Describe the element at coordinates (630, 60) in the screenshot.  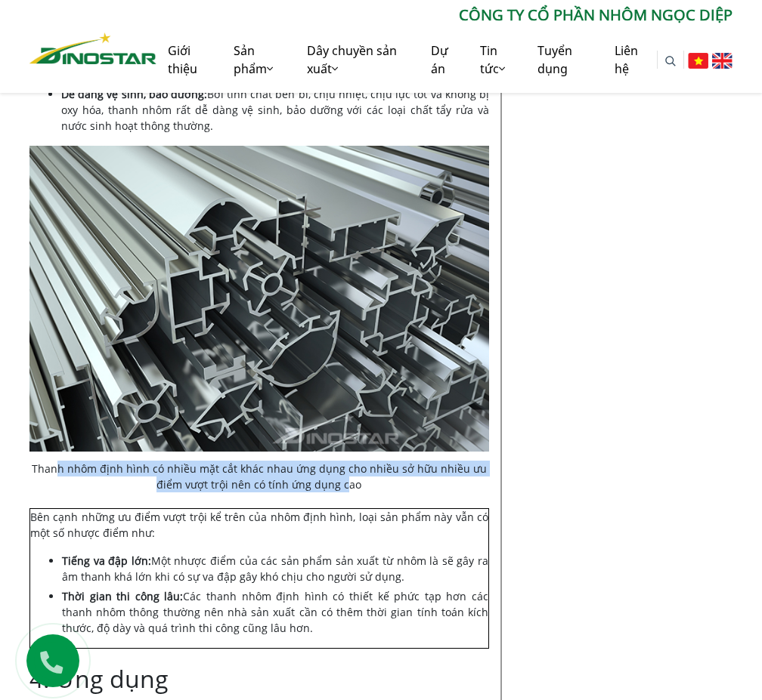
I see `a: Liên hệ` at that location.